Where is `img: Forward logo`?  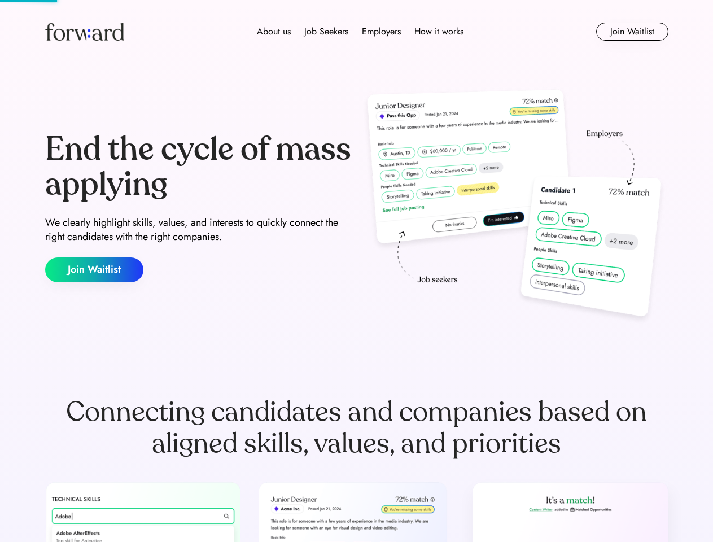 img: Forward logo is located at coordinates (85, 32).